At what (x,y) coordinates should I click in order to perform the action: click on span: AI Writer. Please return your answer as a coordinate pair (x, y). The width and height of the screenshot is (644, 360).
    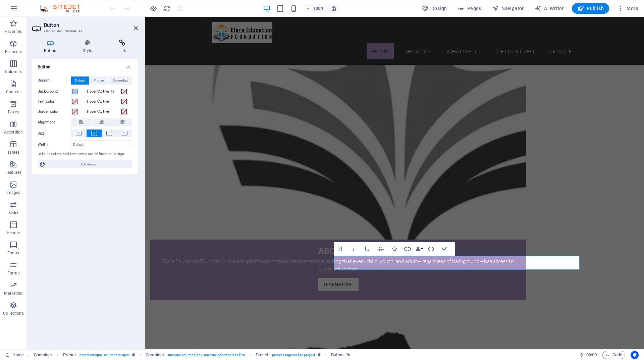
    Looking at the image, I should click on (549, 8).